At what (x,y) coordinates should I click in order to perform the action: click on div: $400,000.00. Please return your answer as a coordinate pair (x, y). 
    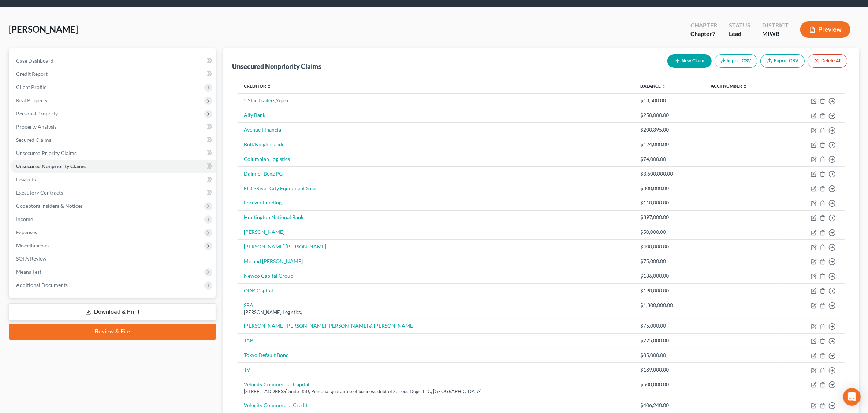
    Looking at the image, I should click on (670, 247).